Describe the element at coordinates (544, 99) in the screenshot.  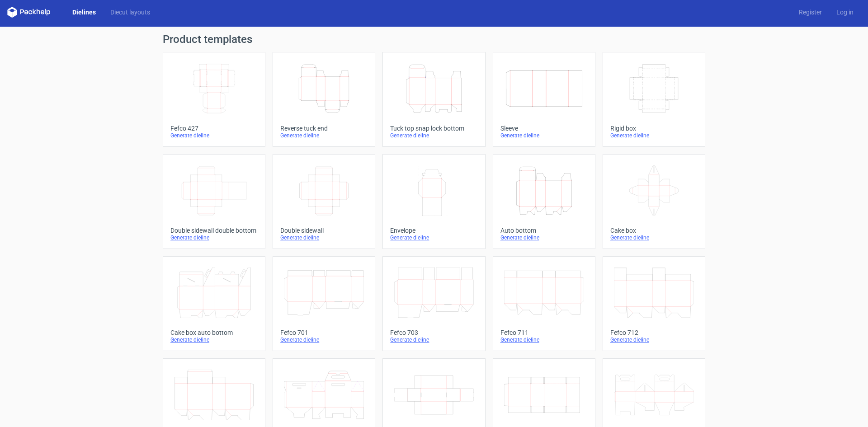
I see `a: SleeveGenerate dieline` at that location.